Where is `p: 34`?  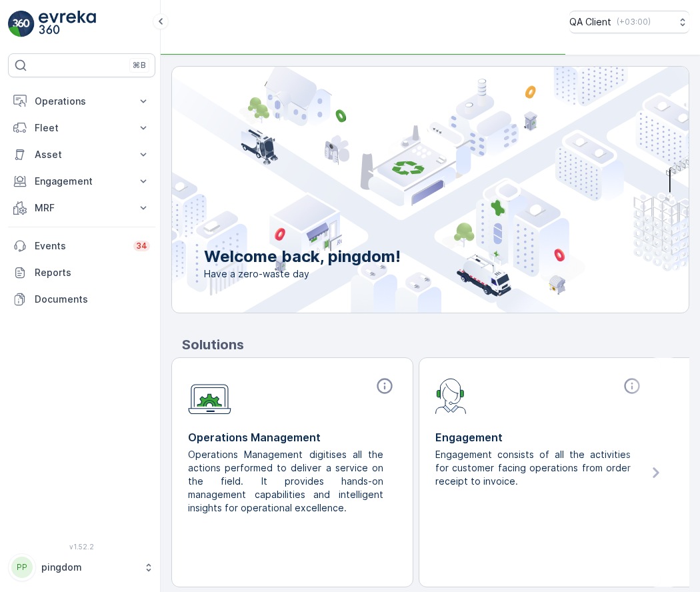 p: 34 is located at coordinates (141, 246).